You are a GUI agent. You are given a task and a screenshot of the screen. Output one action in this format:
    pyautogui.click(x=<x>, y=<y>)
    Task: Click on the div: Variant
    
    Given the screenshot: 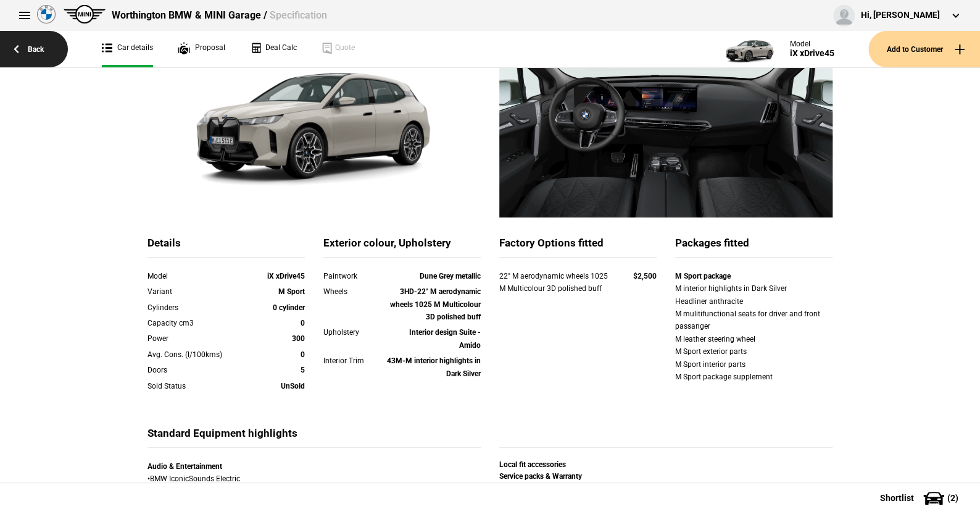 What is the action you would take?
    pyautogui.click(x=195, y=291)
    